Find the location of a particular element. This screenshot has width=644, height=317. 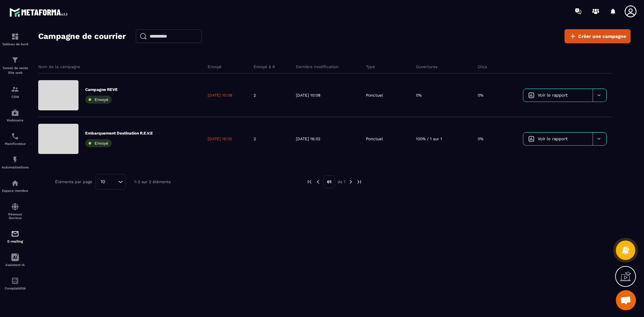

a: social-networksocial-networkRéseaux Sociaux is located at coordinates (15, 211).